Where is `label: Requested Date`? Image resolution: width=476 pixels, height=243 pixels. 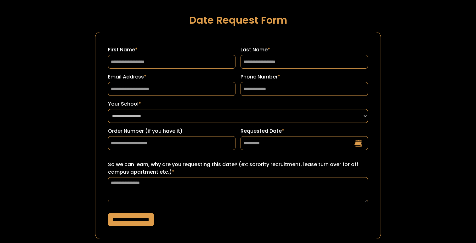 label: Requested Date is located at coordinates (304, 131).